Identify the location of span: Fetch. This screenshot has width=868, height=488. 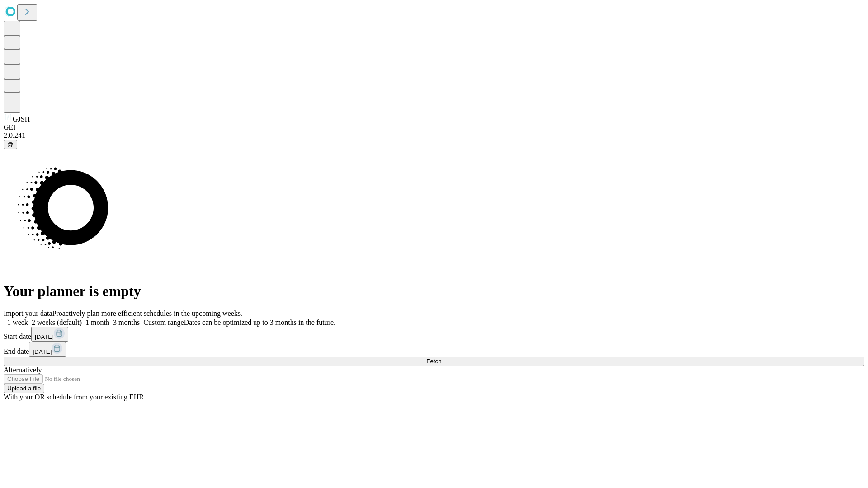
(433, 361).